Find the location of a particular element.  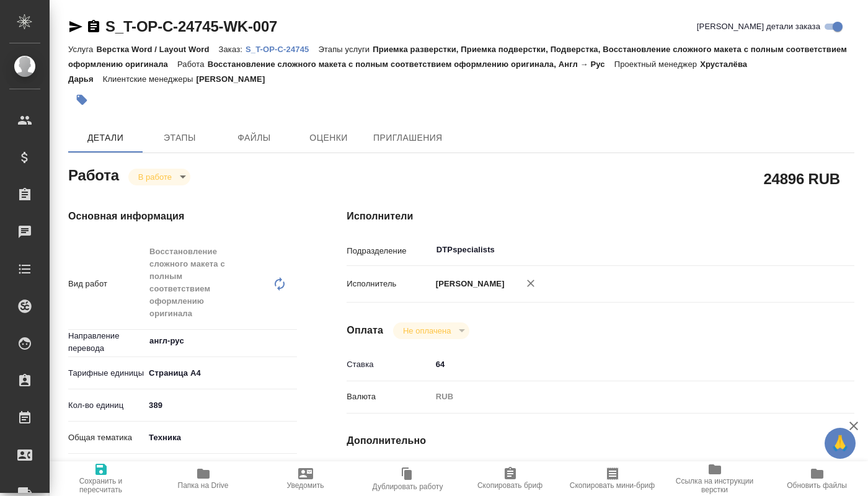

button: Скопировать бриф is located at coordinates (510, 479).